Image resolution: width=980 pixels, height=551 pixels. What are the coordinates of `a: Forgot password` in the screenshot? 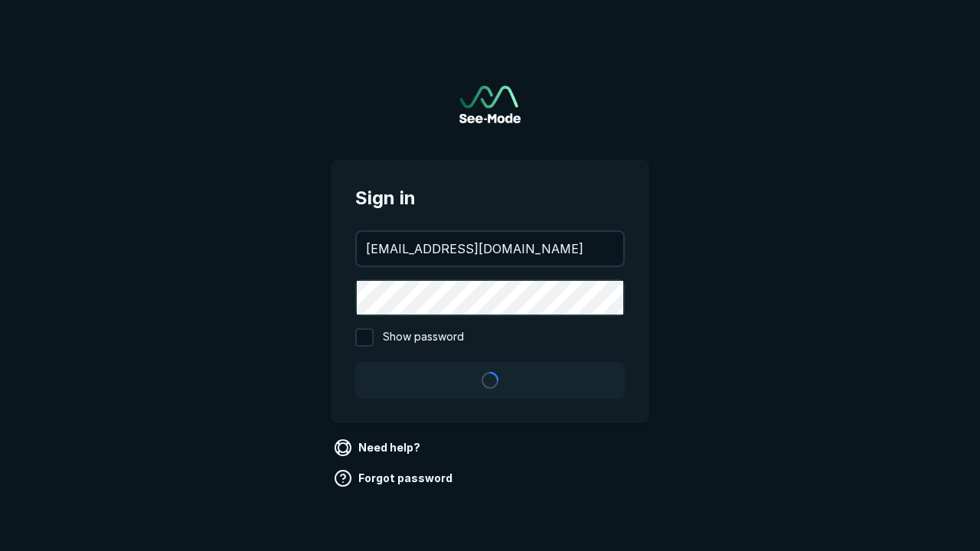 It's located at (395, 478).